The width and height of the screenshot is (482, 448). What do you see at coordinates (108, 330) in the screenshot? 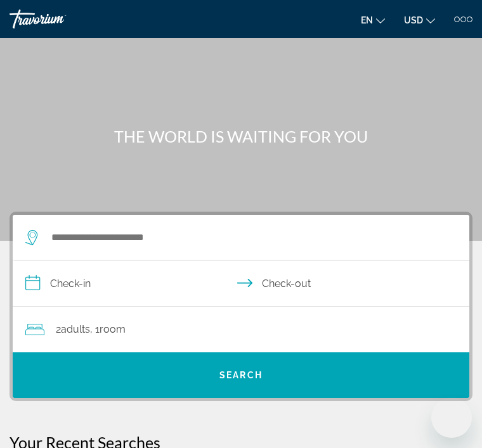
I see `span: , 1` at bounding box center [108, 330].